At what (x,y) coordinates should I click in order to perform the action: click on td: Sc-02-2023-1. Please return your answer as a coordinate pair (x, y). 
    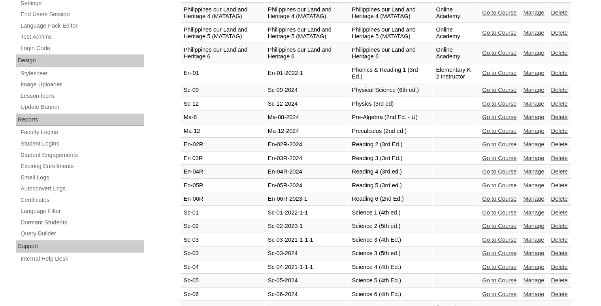
    Looking at the image, I should click on (306, 227).